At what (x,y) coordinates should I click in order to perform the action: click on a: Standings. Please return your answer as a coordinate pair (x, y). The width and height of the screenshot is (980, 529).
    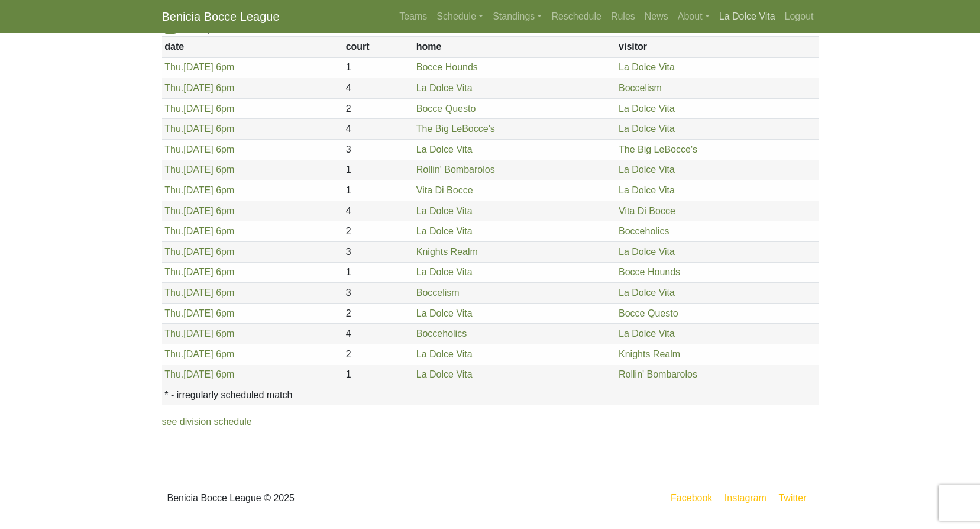
    Looking at the image, I should click on (517, 16).